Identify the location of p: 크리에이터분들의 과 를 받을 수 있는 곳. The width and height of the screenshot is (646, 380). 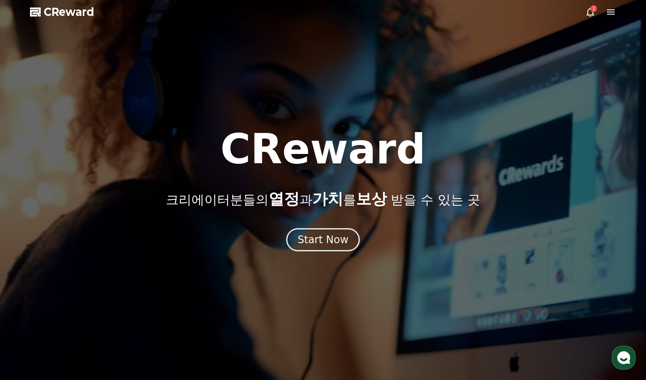
(323, 199).